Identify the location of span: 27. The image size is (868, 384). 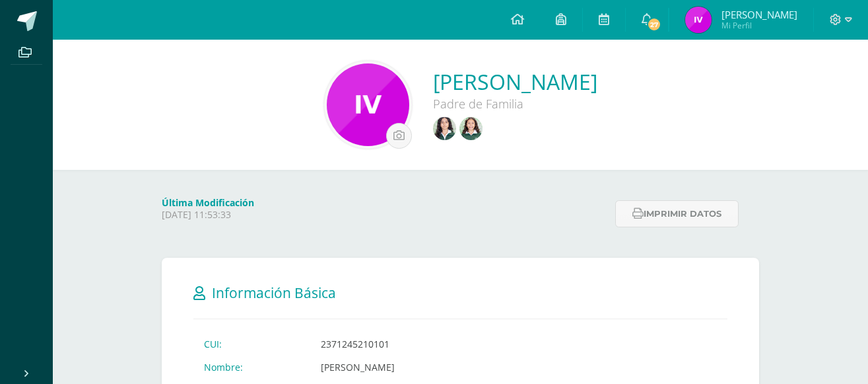
(655, 25).